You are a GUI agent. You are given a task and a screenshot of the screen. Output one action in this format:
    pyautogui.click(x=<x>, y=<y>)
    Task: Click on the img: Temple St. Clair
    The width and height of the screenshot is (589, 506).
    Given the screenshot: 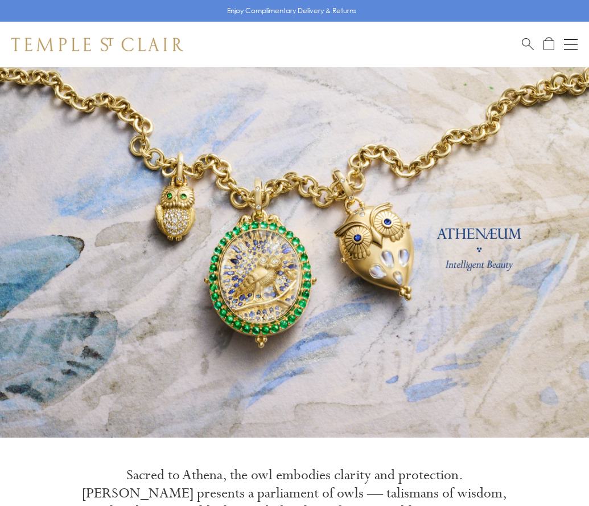 What is the action you would take?
    pyautogui.click(x=97, y=44)
    